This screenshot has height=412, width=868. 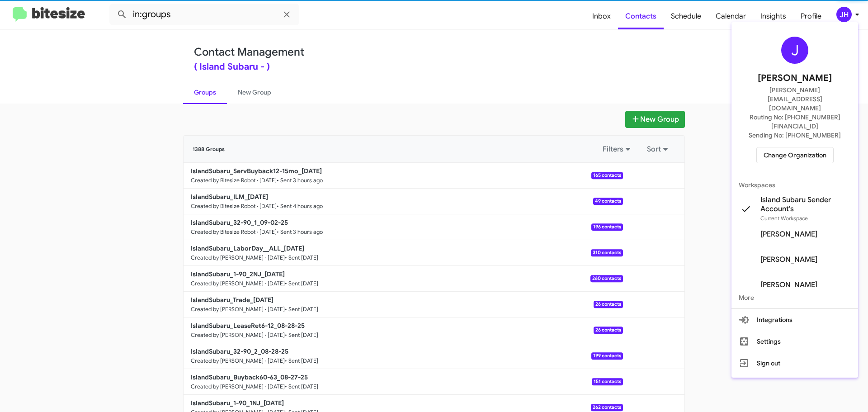 What do you see at coordinates (795, 320) in the screenshot?
I see `button: Integrations` at bounding box center [795, 320].